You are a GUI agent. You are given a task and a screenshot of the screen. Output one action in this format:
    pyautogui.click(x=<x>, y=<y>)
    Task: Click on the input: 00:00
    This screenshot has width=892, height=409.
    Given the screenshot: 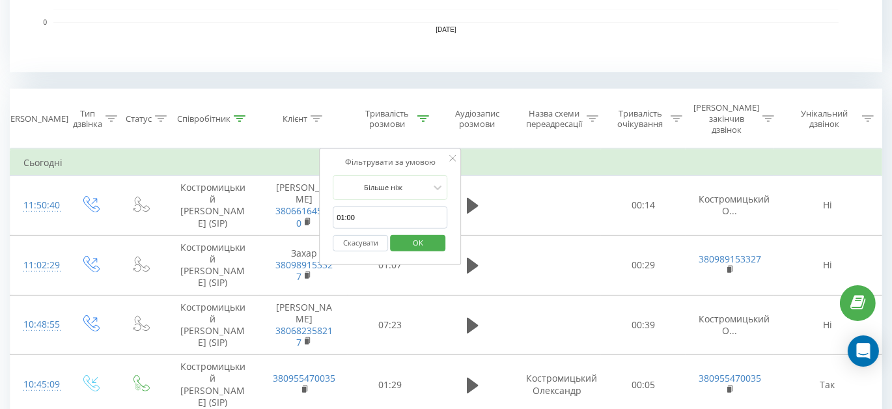 What is the action you would take?
    pyautogui.click(x=390, y=217)
    